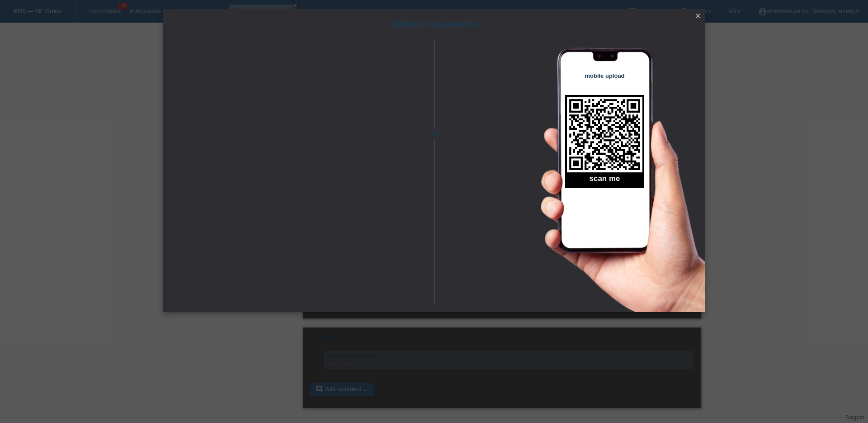 Image resolution: width=868 pixels, height=423 pixels. What do you see at coordinates (698, 16) in the screenshot?
I see `i: close` at bounding box center [698, 16].